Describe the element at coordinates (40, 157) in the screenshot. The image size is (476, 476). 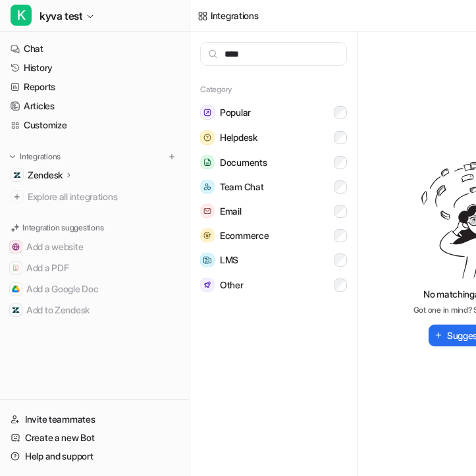
I see `p: Integrations` at that location.